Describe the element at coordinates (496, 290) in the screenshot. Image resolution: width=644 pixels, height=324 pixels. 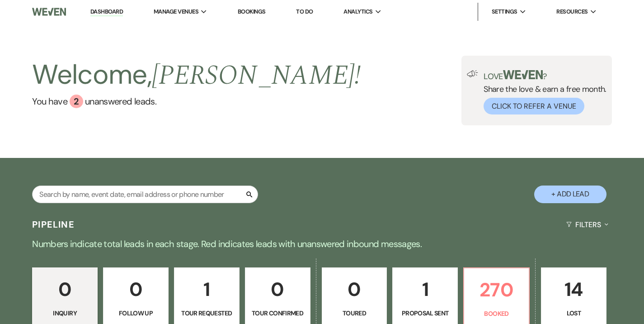
I see `p: 270` at that location.